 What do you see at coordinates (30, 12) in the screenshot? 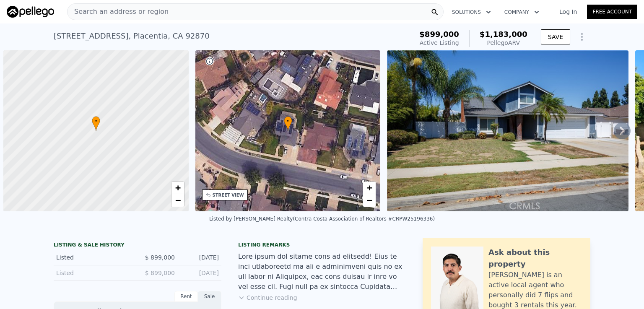
I see `img: Pellego` at bounding box center [30, 12].